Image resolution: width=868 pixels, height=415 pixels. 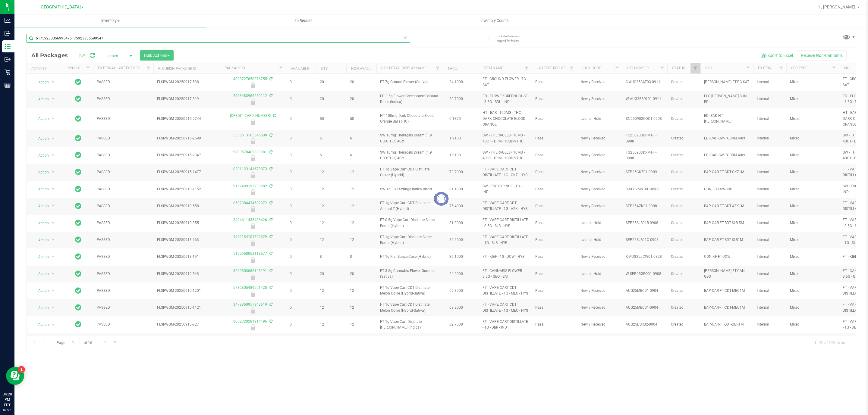 What do you see at coordinates (7, 72) in the screenshot?
I see `inline-svg: Retail` at bounding box center [7, 72].